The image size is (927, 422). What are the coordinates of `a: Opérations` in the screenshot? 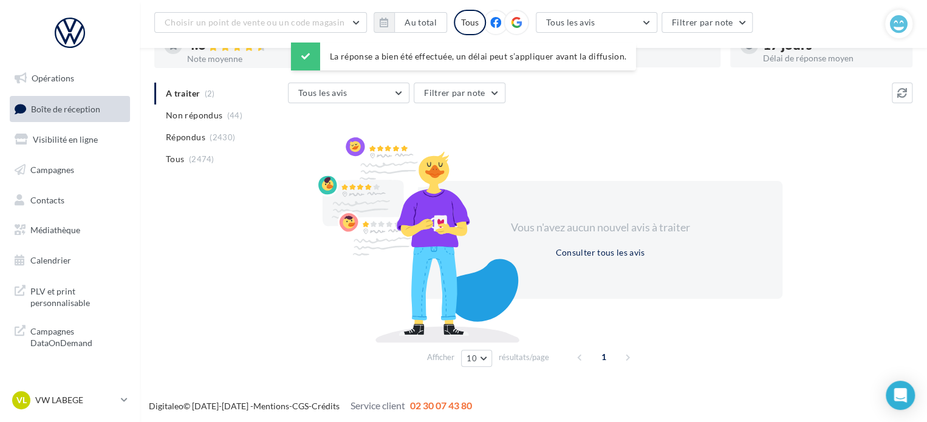 It's located at (70, 78).